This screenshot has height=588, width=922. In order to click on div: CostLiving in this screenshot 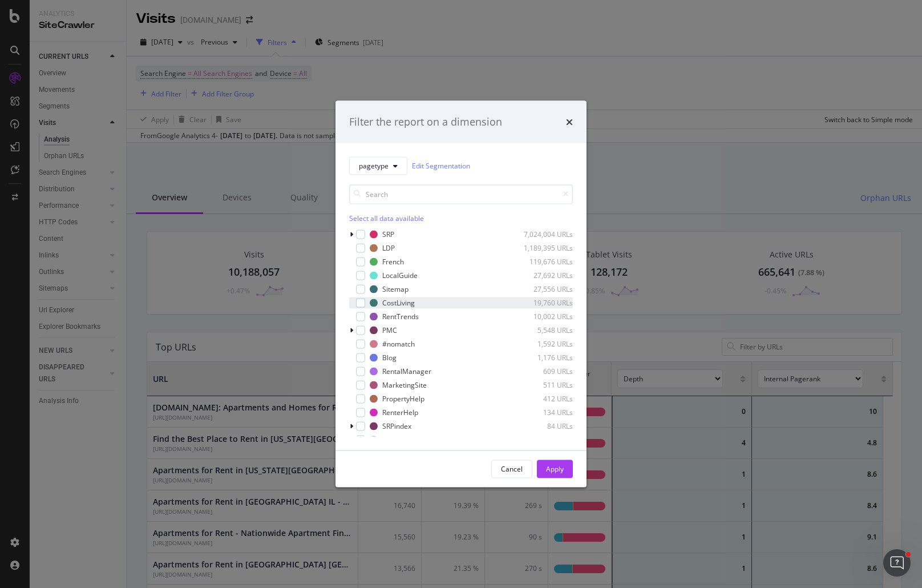, I will do `click(399, 302)`.